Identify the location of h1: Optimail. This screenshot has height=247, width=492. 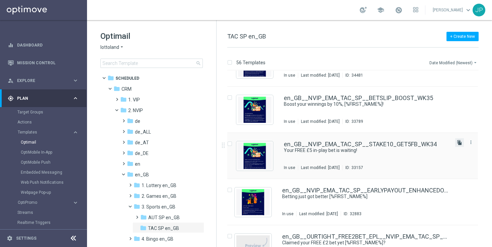
(152, 36).